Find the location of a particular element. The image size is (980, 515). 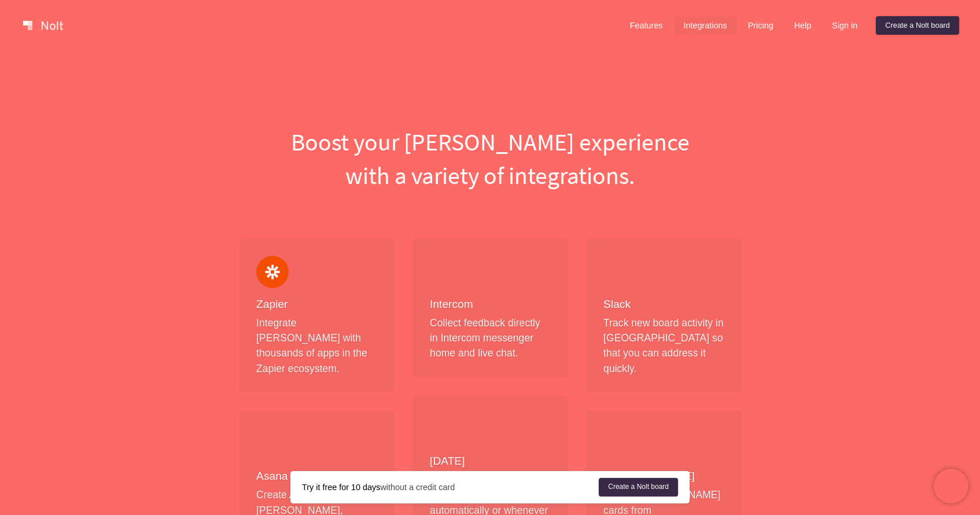

a: Integrations is located at coordinates (705, 26).